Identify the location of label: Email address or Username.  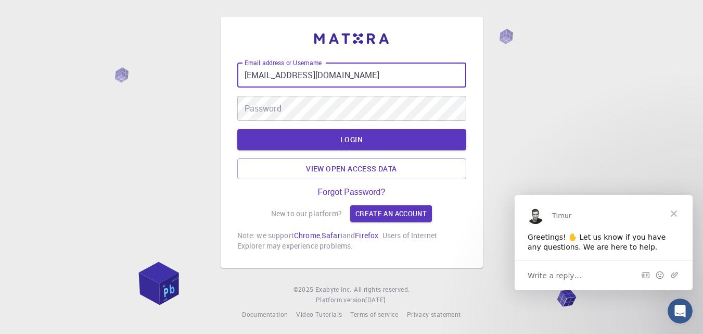
(283, 62).